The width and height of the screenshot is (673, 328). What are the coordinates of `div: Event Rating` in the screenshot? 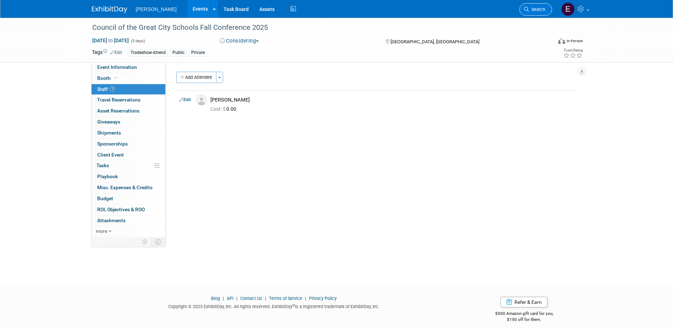 It's located at (573, 50).